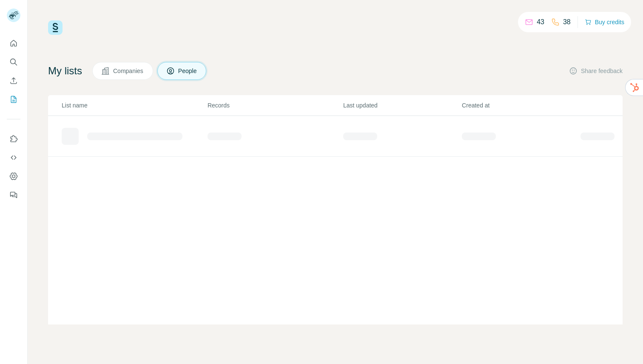 The width and height of the screenshot is (643, 364). I want to click on button: Buy credits, so click(604, 22).